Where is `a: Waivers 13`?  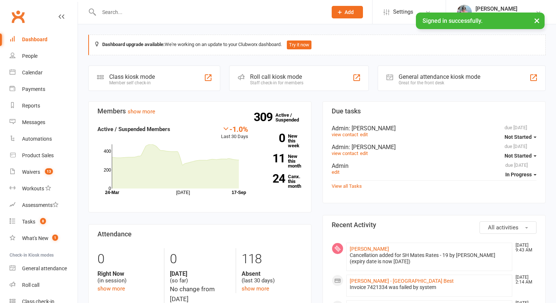
a: Waivers 13 is located at coordinates (43, 172).